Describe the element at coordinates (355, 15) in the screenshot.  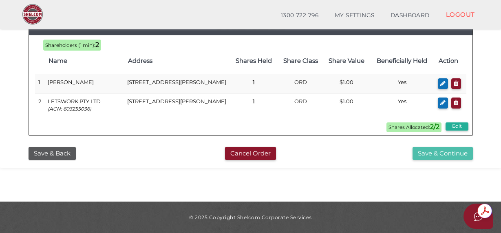
I see `a: MY SETTINGS` at that location.